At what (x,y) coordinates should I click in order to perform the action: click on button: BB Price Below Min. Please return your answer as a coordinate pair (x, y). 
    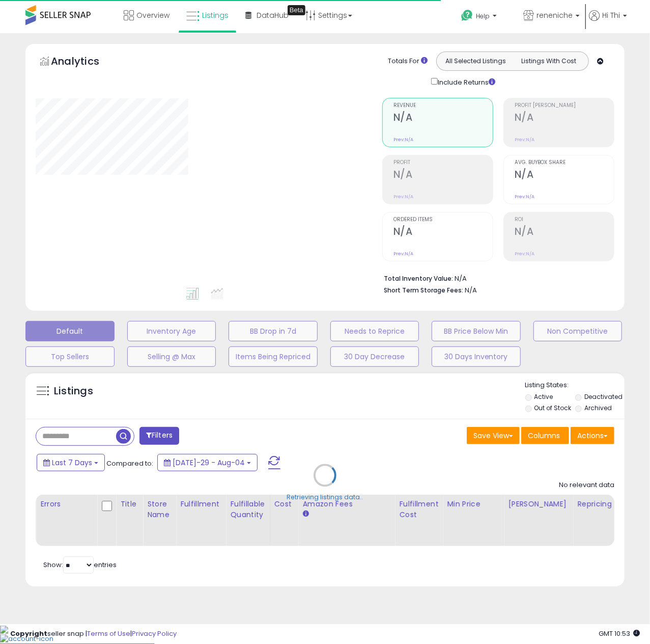
    Looking at the image, I should click on (476, 331).